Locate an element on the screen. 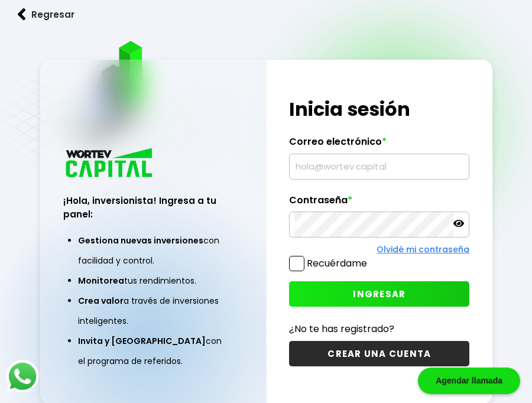 The height and width of the screenshot is (403, 532). li: a través de inversiones inteligentes. is located at coordinates (153, 311).